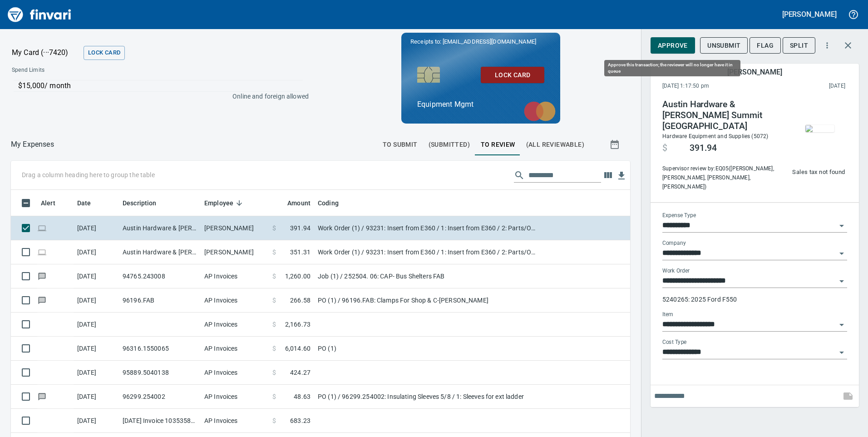 This screenshot has height=437, width=868. Describe the element at coordinates (428, 396) in the screenshot. I see `td: PO (1) / 96299.254002: Insulating Sleeves 5/8 / 1: Sleeves for ext ladder` at that location.